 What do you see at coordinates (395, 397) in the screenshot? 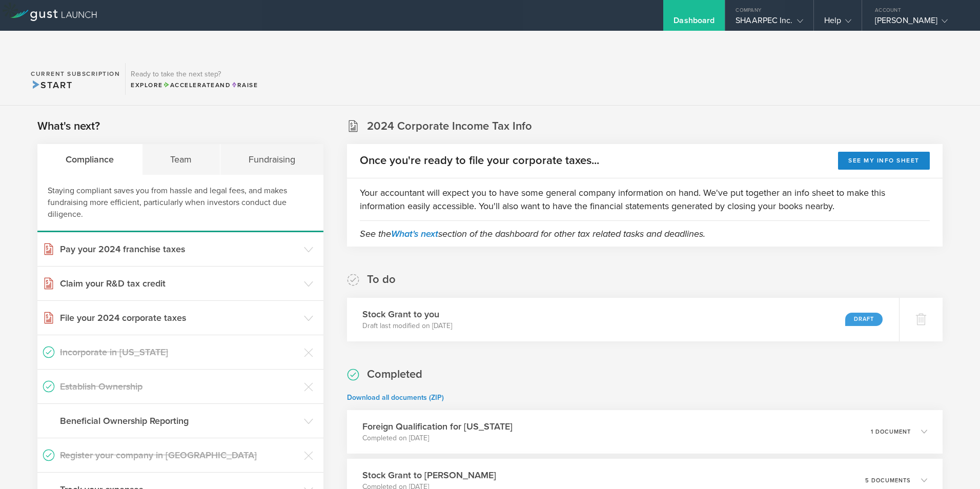
I see `a: Download all documents (ZIP)` at bounding box center [395, 397].